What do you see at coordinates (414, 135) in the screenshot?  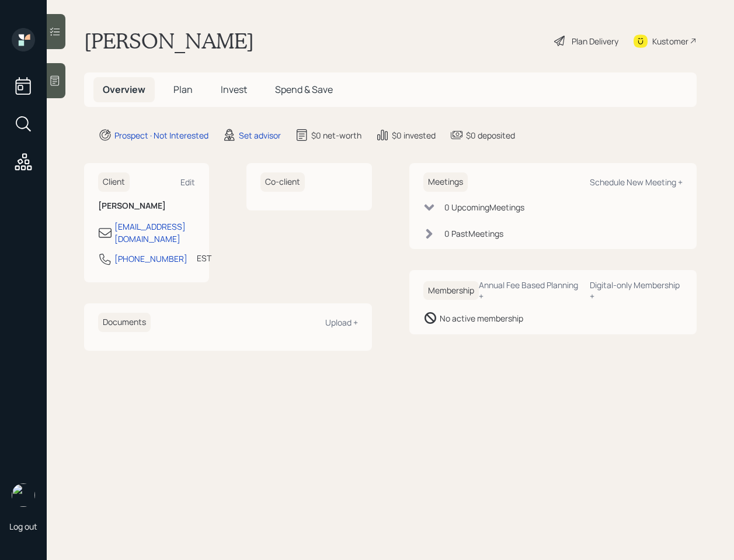 I see `div: $0 invested` at bounding box center [414, 135].